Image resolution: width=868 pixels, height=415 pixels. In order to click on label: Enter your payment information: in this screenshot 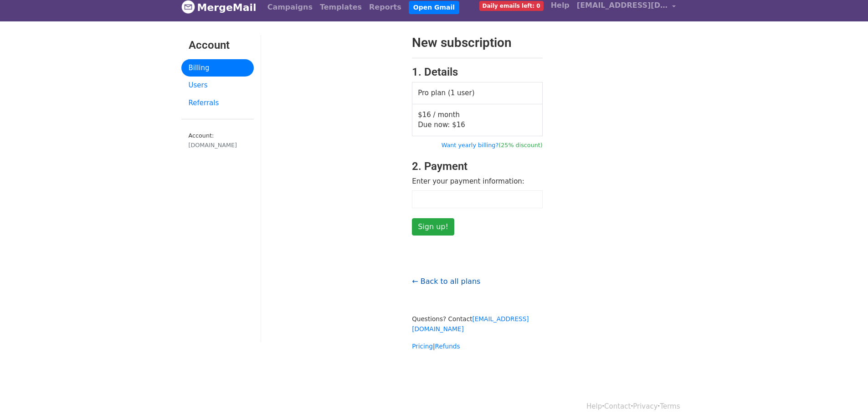, I will do `click(468, 182)`.